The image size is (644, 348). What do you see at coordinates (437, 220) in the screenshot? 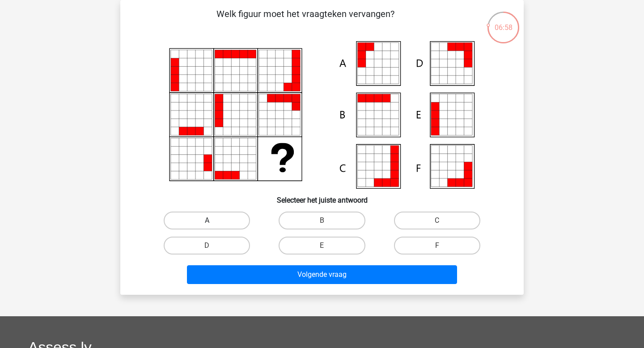
I see `label: C` at bounding box center [437, 220].